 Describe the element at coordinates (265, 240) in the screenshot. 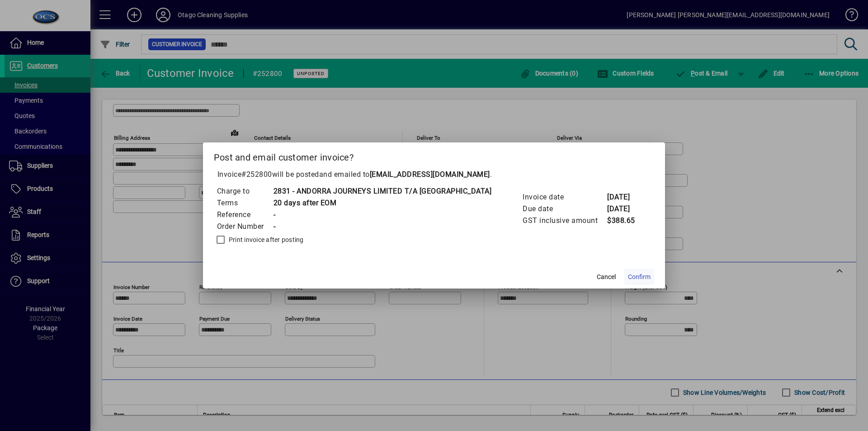

I see `label: Print invoice after posting` at that location.